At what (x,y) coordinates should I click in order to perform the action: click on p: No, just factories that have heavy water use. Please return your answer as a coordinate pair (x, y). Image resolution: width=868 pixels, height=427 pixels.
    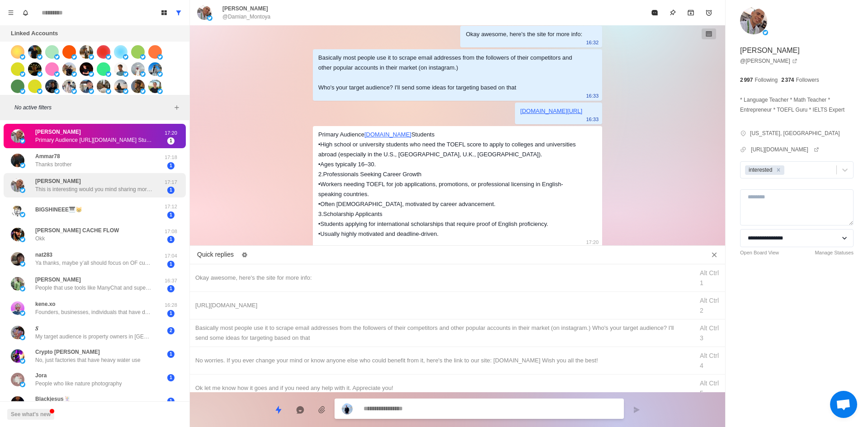
    Looking at the image, I should click on (88, 360).